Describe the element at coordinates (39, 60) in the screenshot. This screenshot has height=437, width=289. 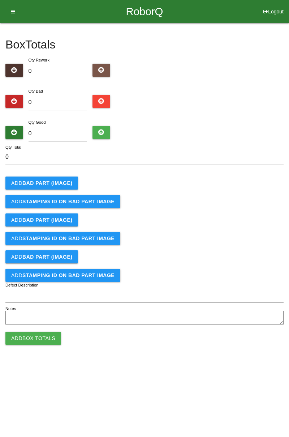
I see `label: Qty Rework` at that location.